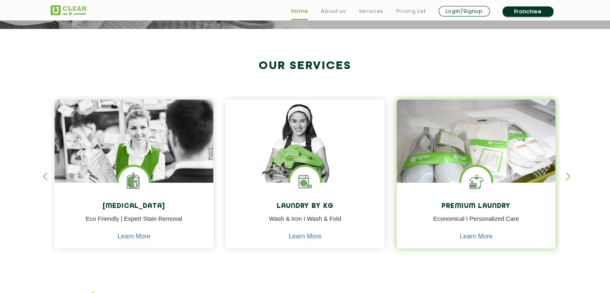 Image resolution: width=610 pixels, height=293 pixels. What do you see at coordinates (305, 181) in the screenshot?
I see `img: laundry washing machine` at bounding box center [305, 181].